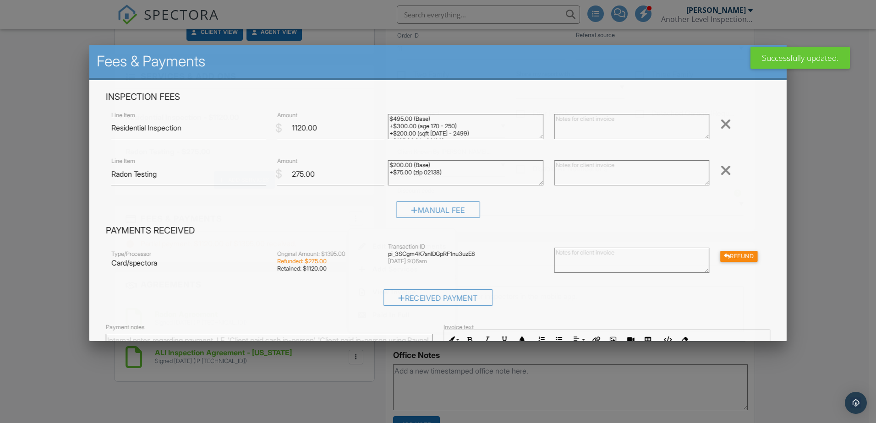 This screenshot has width=876, height=423. I want to click on button: Ordered List, so click(541, 340).